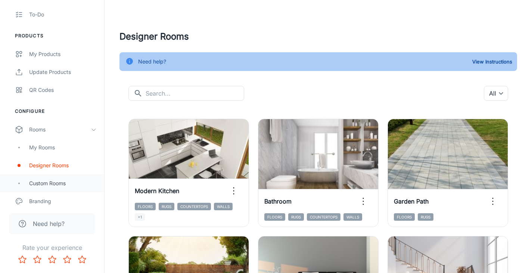 This screenshot has width=532, height=273. What do you see at coordinates (195, 93) in the screenshot?
I see `input: Search...` at bounding box center [195, 93].